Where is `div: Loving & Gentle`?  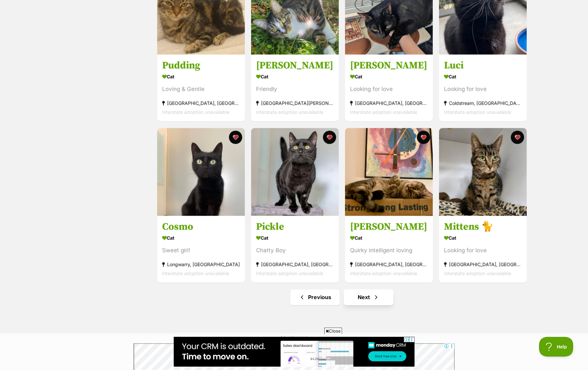 div: Loving & Gentle is located at coordinates (201, 90).